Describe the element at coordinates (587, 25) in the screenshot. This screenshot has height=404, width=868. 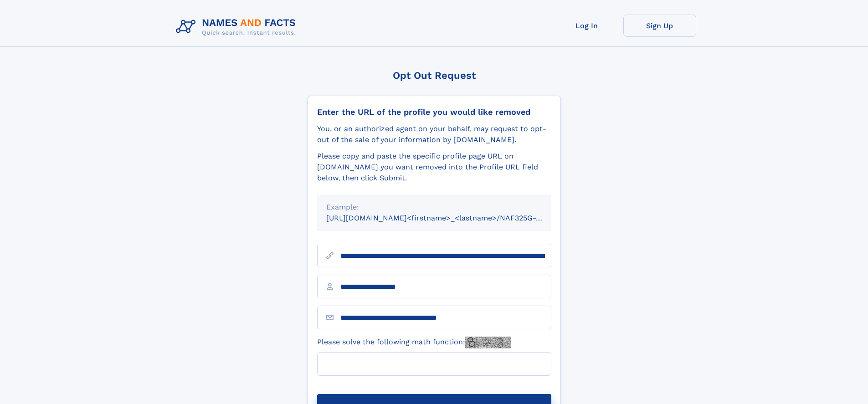
I see `a: Log In` at that location.